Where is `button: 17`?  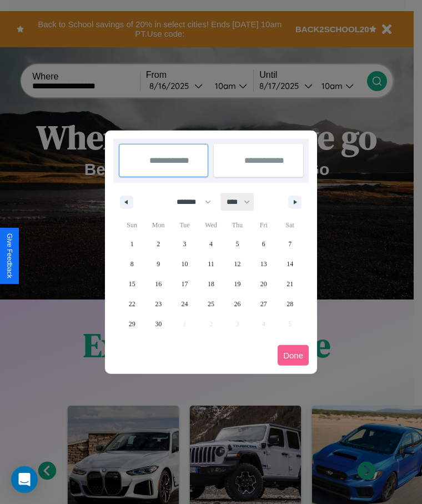 button: 17 is located at coordinates (185, 284).